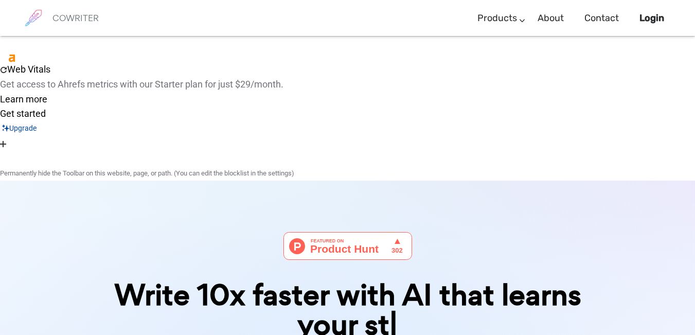  Describe the element at coordinates (652, 18) in the screenshot. I see `a: Login` at that location.